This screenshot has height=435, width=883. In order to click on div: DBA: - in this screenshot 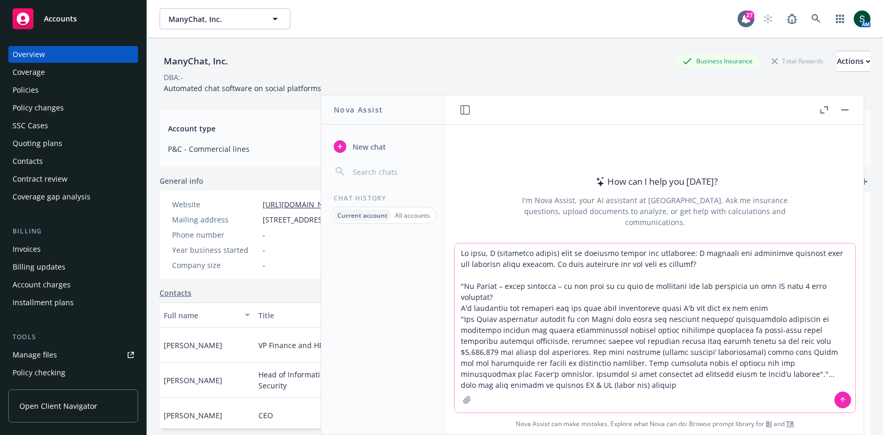, I will do `click(173, 77)`.